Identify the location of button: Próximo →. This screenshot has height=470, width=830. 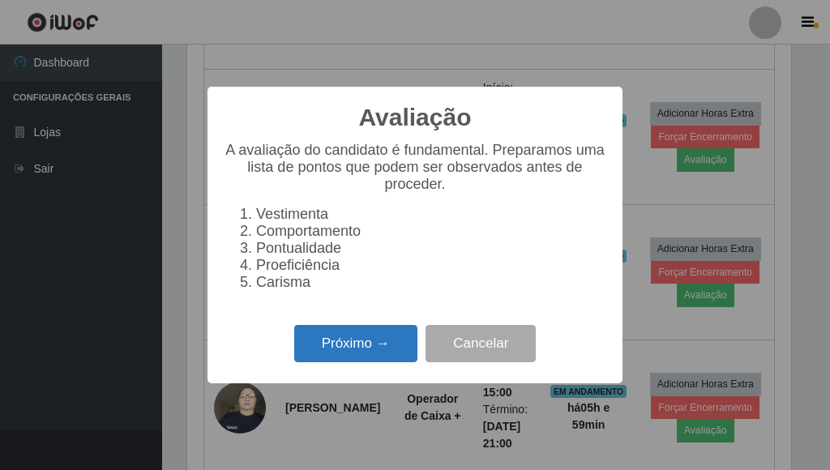
(356, 344).